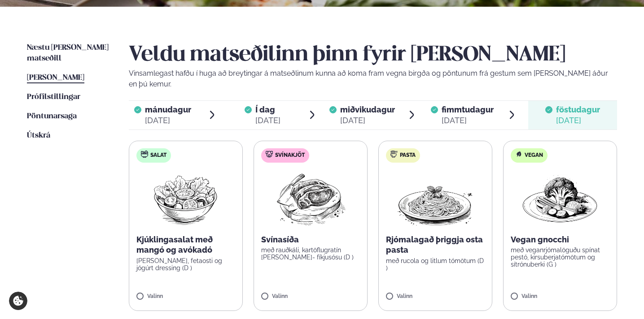  I want to click on p: Vegan gnocchi, so click(560, 240).